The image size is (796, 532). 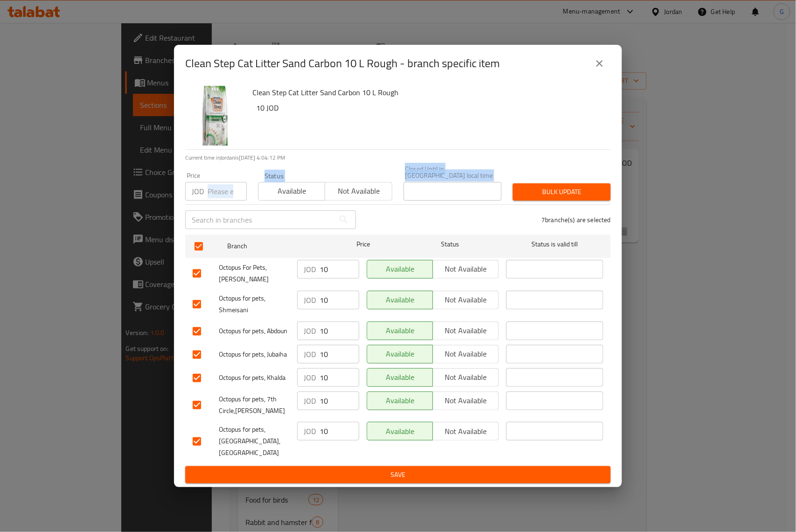 What do you see at coordinates (260, 220) in the screenshot?
I see `input: Search in branches` at bounding box center [260, 220].